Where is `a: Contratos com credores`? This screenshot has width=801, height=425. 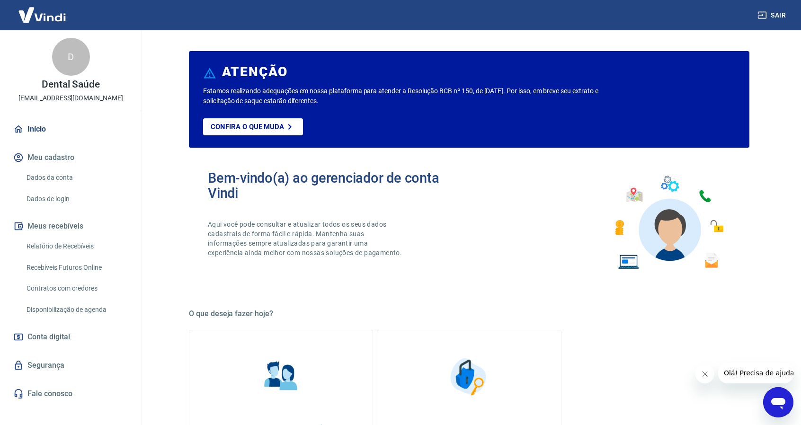
a: Contratos com credores is located at coordinates (76, 288).